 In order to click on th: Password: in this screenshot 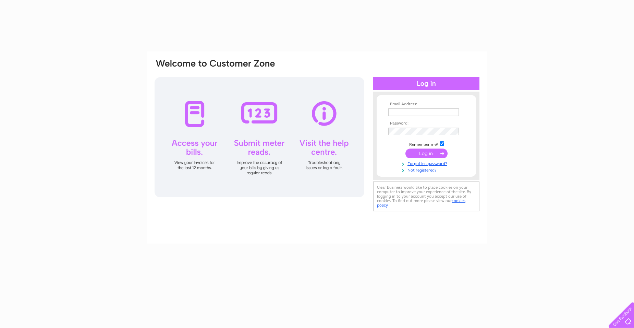, I will do `click(426, 123)`.